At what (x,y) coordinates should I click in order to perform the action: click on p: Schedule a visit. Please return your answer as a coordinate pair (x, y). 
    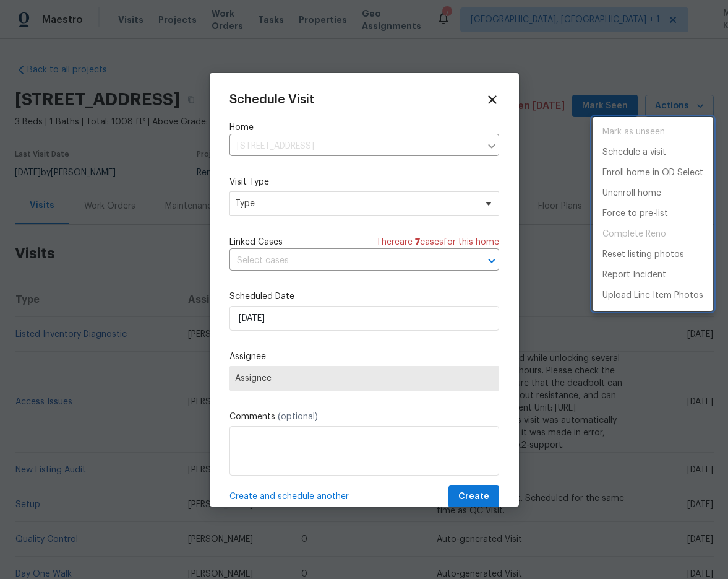
    Looking at the image, I should click on (634, 152).